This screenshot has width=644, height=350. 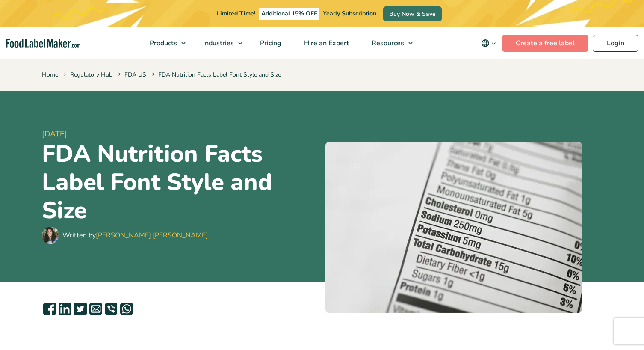 What do you see at coordinates (135, 74) in the screenshot?
I see `a: FDA US` at bounding box center [135, 74].